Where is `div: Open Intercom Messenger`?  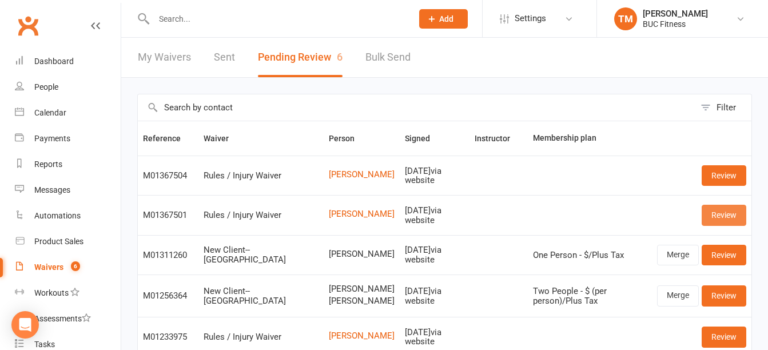 div: Open Intercom Messenger is located at coordinates (25, 325).